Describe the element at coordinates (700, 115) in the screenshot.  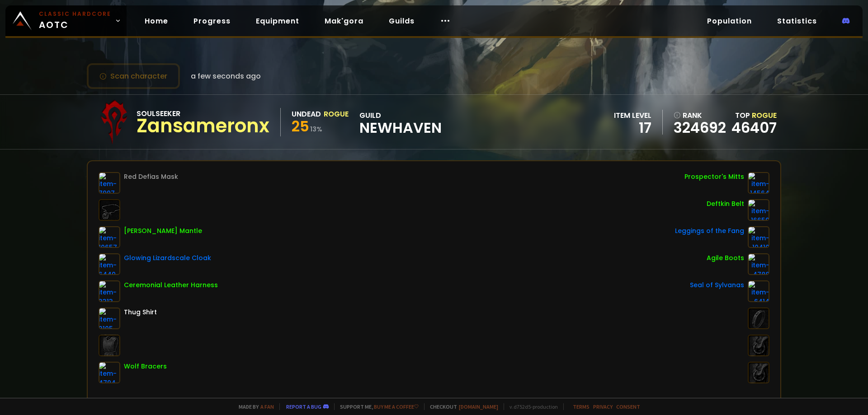
I see `div: rank` at that location.